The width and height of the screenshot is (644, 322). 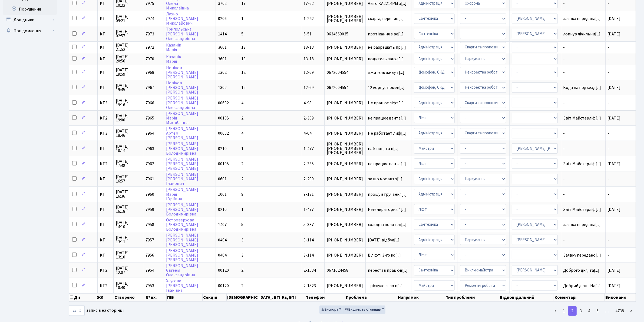 What do you see at coordinates (222, 225) in the screenshot?
I see `span: 1407` at bounding box center [222, 225].